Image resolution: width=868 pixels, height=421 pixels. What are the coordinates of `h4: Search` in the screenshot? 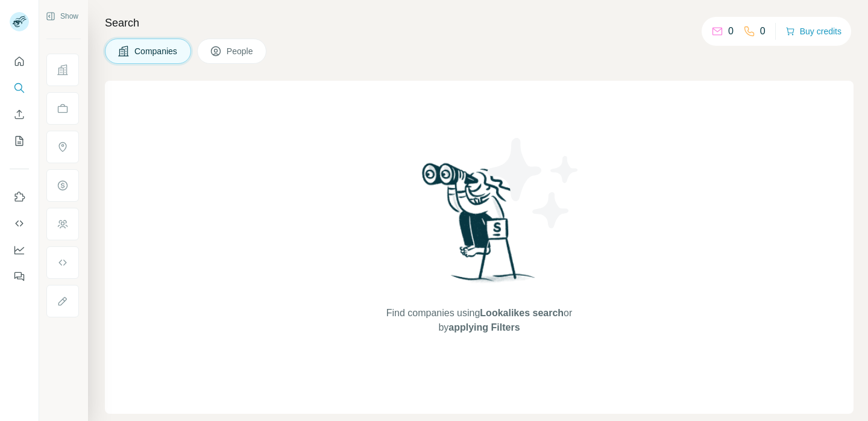 It's located at (479, 23).